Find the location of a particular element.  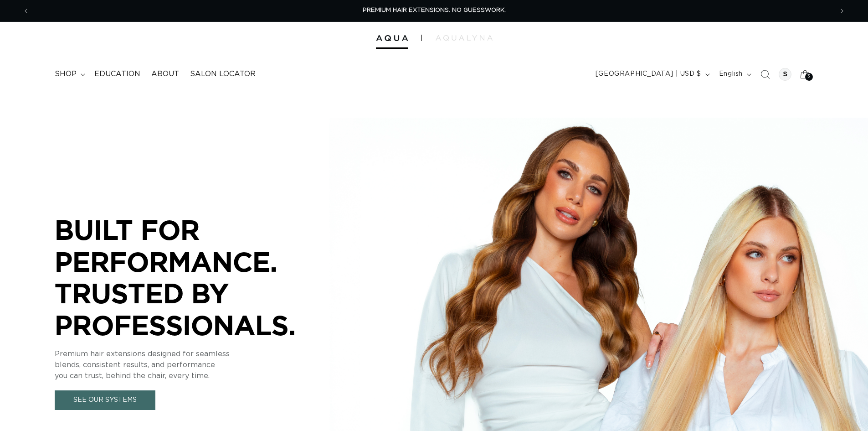

span: English is located at coordinates (731, 74).